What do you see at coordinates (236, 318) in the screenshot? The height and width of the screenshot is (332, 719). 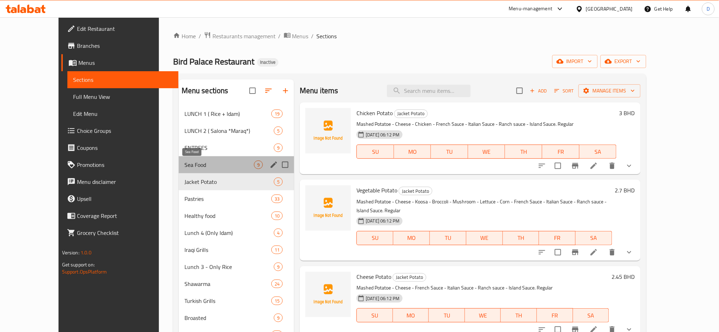 I see `div: Broasted9` at bounding box center [236, 318].